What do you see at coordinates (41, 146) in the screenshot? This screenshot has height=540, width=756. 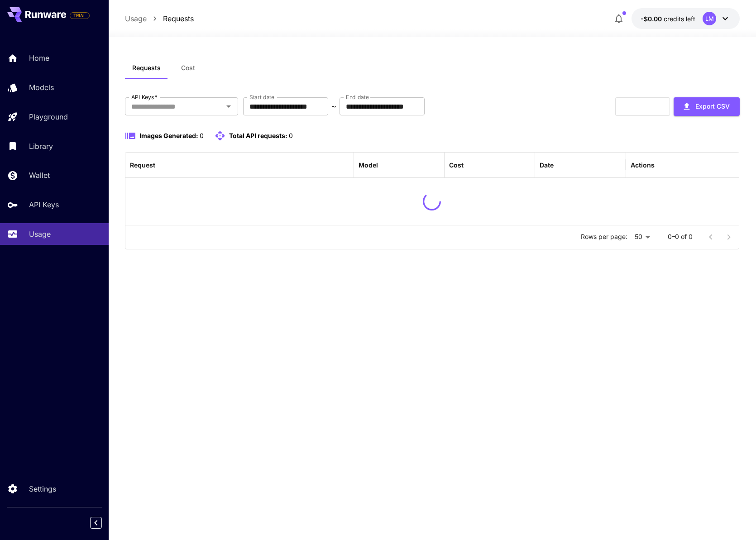 I see `p: Library` at bounding box center [41, 146].